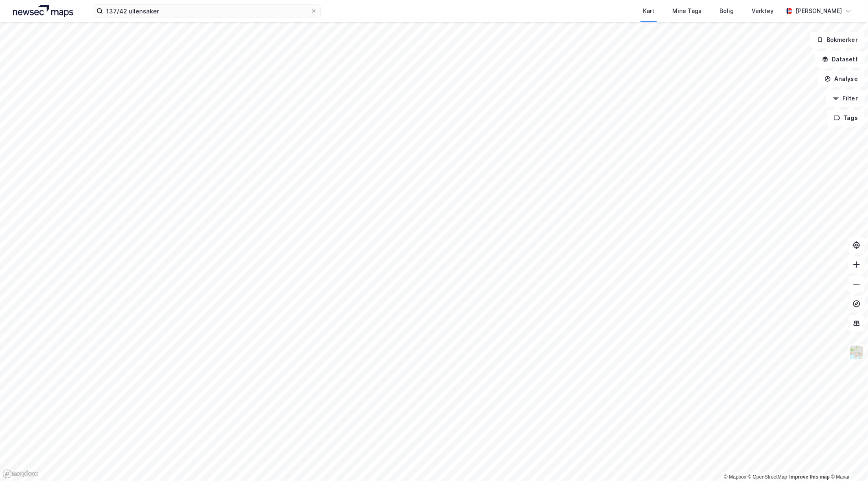 The height and width of the screenshot is (481, 868). I want to click on div: Kontrollprogram for chat, so click(847, 462).